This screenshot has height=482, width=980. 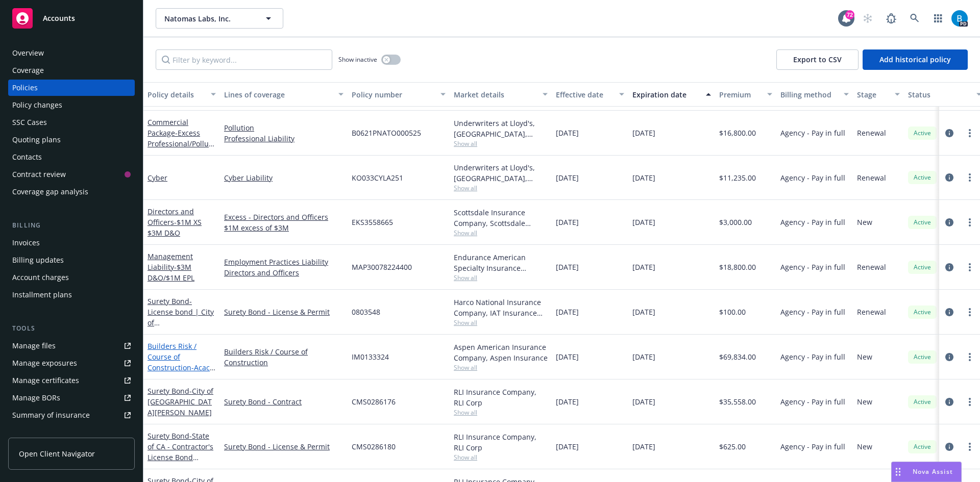 What do you see at coordinates (741, 95) in the screenshot?
I see `div: Premium` at bounding box center [741, 95].